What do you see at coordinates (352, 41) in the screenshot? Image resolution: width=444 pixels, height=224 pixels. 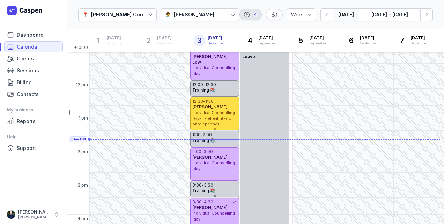 I see `div: 6` at bounding box center [352, 41].